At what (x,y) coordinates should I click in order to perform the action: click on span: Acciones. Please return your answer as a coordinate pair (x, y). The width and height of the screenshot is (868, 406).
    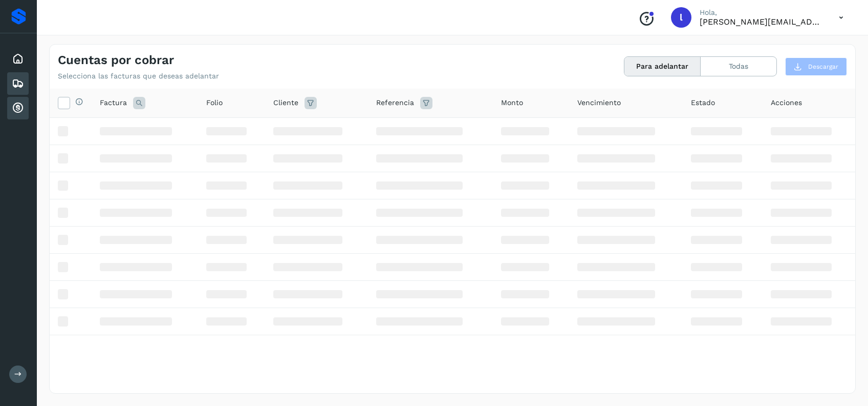
    Looking at the image, I should click on (786, 102).